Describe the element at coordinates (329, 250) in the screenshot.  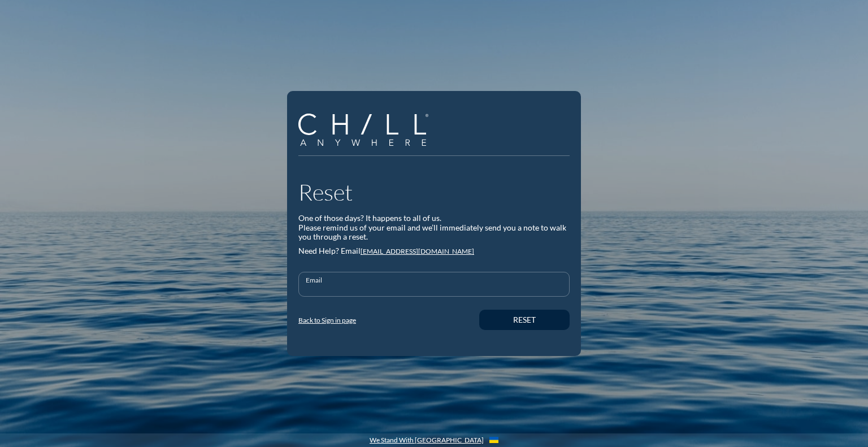
I see `span: Need Help? Email` at that location.